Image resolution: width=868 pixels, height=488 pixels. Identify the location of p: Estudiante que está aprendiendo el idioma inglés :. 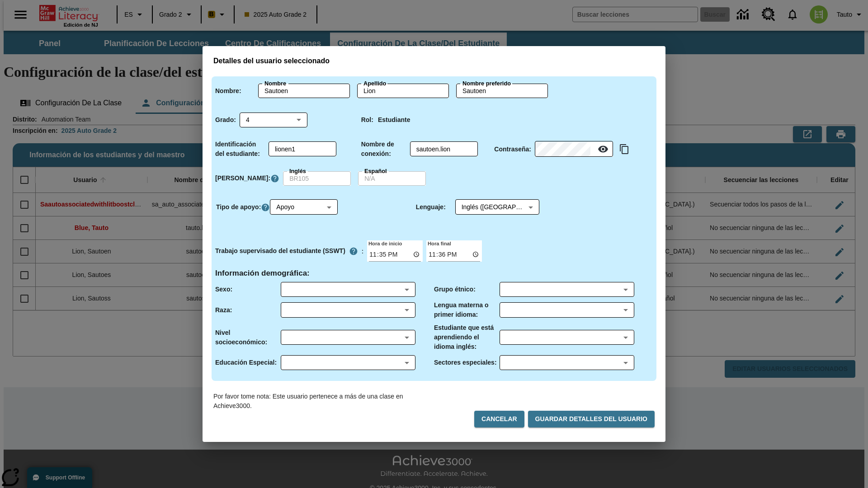
(466, 337).